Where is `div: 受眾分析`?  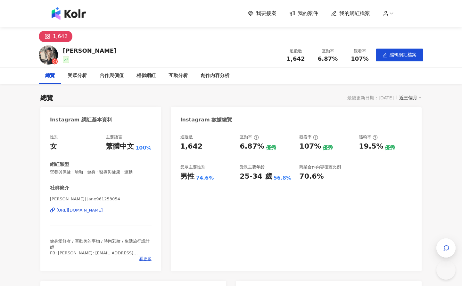
div: 受眾分析 is located at coordinates (77, 76).